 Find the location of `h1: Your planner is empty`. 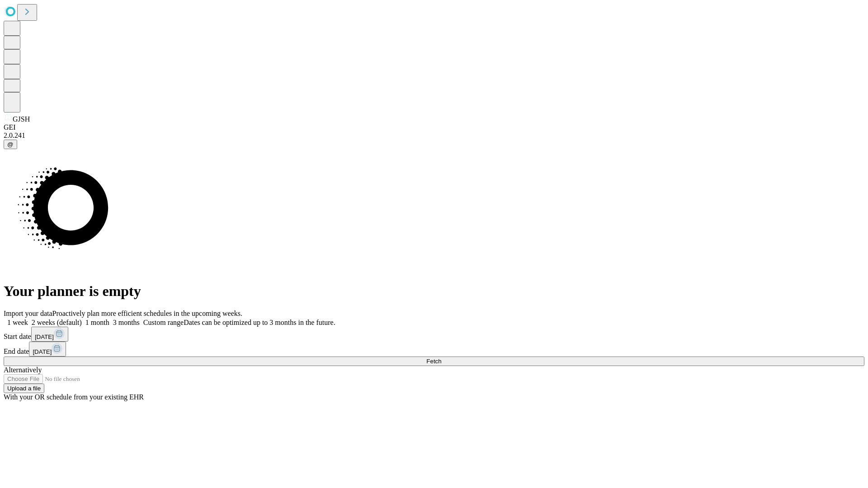

h1: Your planner is empty is located at coordinates (434, 291).